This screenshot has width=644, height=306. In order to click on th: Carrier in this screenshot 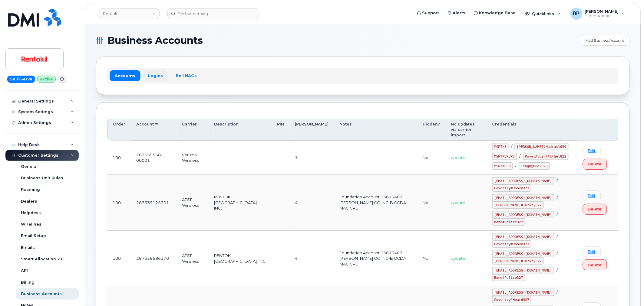, I will do `click(193, 129)`.